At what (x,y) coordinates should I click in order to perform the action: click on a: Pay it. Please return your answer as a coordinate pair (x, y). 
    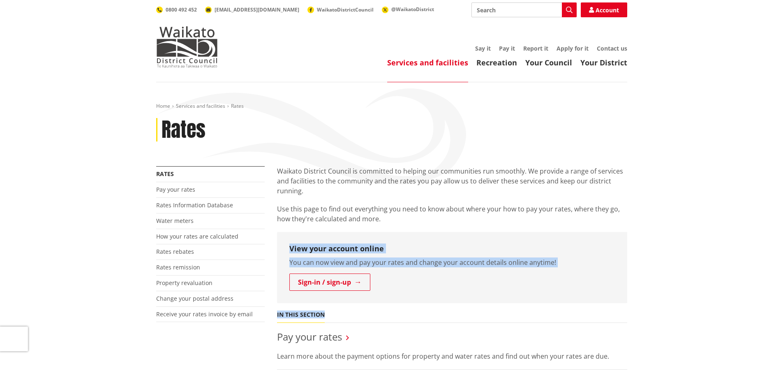
    Looking at the image, I should click on (507, 48).